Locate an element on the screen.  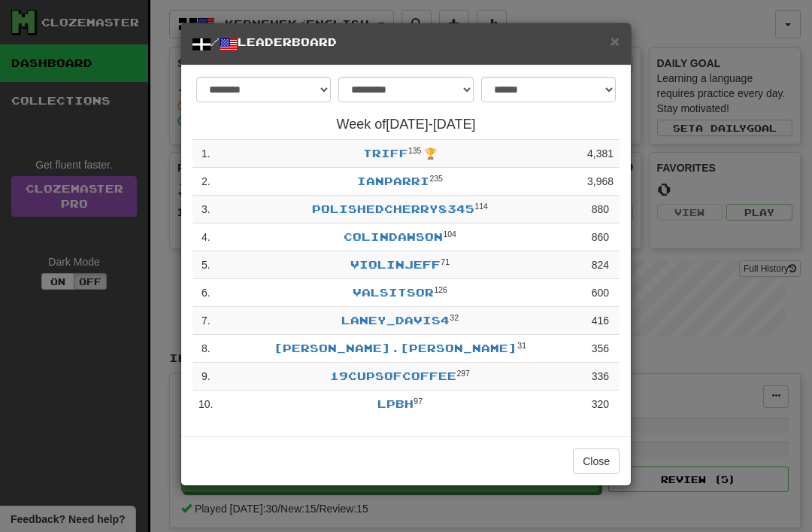
td: 7 . is located at coordinates (205, 321).